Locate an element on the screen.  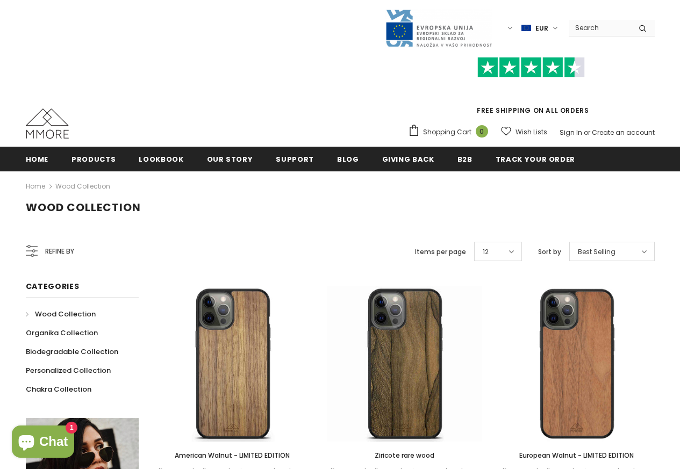
label: Sort by is located at coordinates (549, 252).